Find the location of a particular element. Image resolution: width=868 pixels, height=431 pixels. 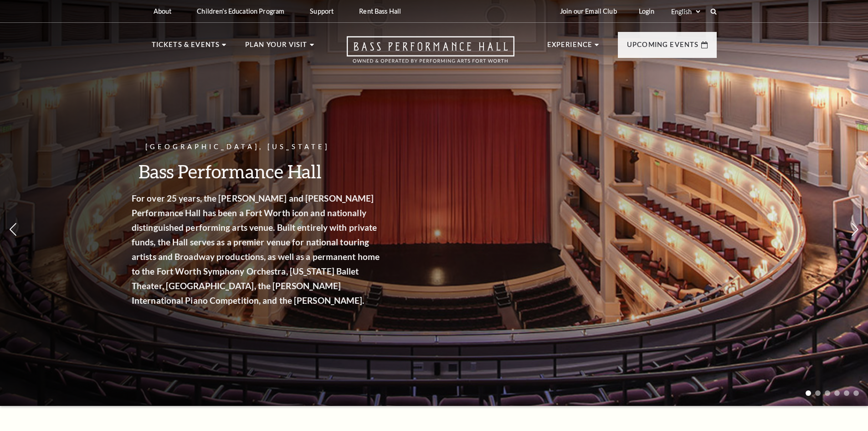

p: Children's Education Program is located at coordinates (241, 11).